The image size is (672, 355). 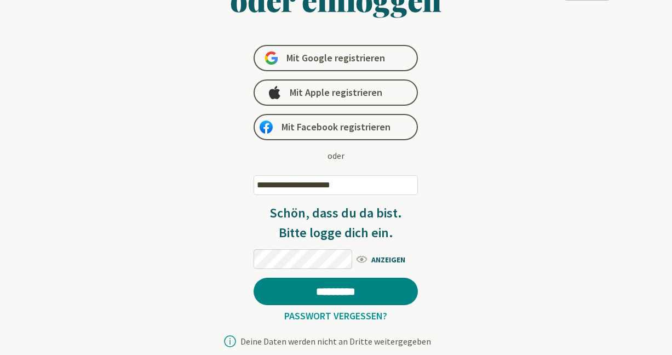 I want to click on a: Mit Google registrieren, so click(x=336, y=58).